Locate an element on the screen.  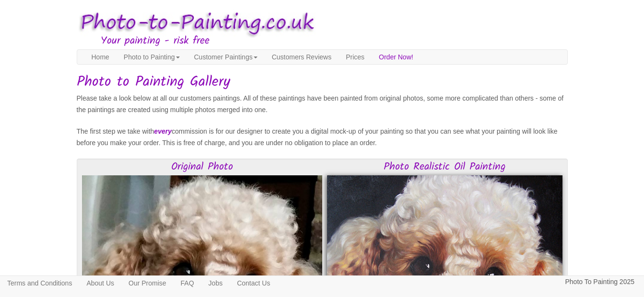
a: Contact Us is located at coordinates (253, 283).